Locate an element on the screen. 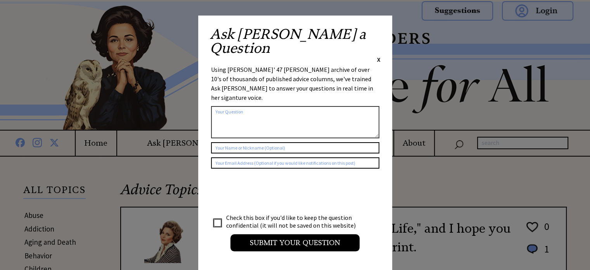 This screenshot has height=270, width=590. input: Submit your Question is located at coordinates (295, 243).